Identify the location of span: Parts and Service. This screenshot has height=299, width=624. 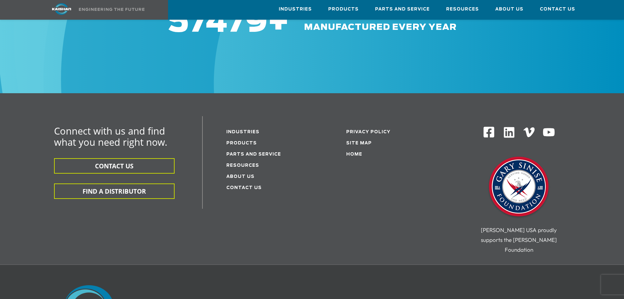
(402, 9).